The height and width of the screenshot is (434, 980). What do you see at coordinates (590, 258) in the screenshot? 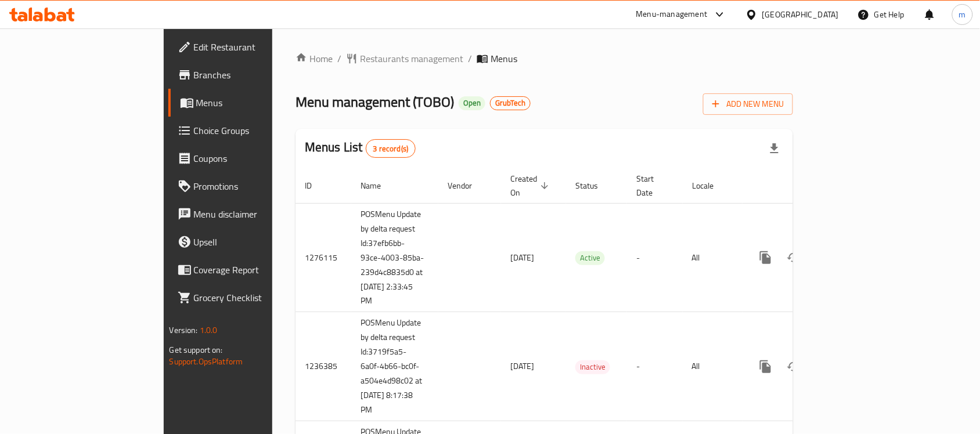
I see `div: Active` at bounding box center [590, 258].